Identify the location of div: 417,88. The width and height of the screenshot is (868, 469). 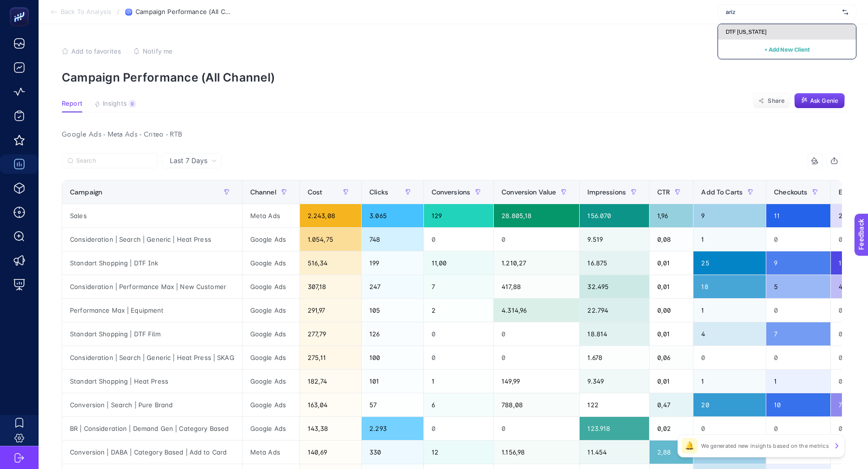
(536, 287).